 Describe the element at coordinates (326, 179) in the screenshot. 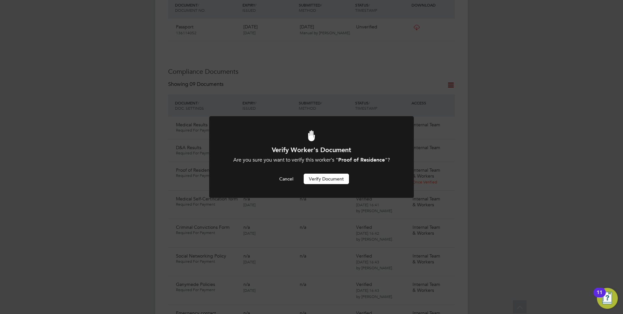

I see `button: Verify Document` at that location.